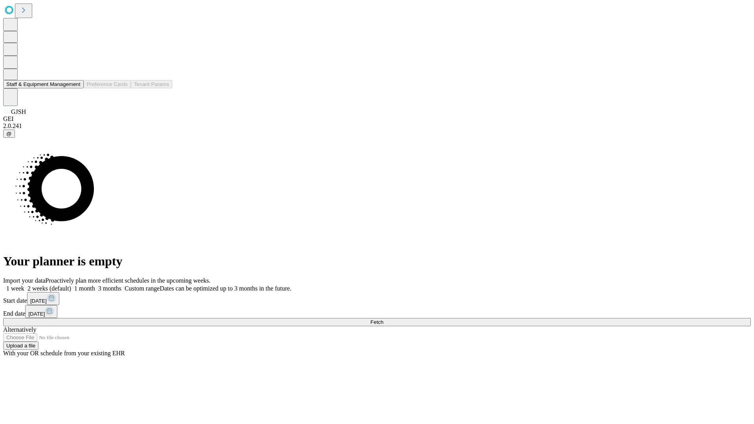  What do you see at coordinates (128, 280) in the screenshot?
I see `span: Proactively plan more efficient schedules in the upcoming weeks.` at bounding box center [128, 280].